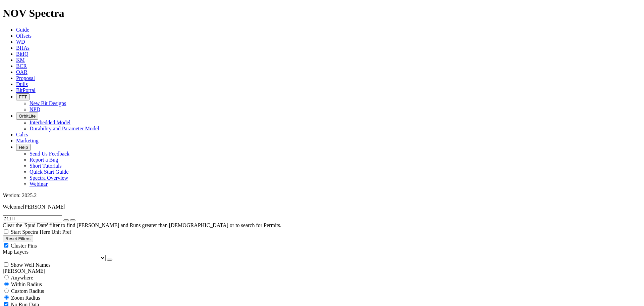 The width and height of the screenshot is (644, 306). I want to click on a: Send Us Feedback, so click(49, 154).